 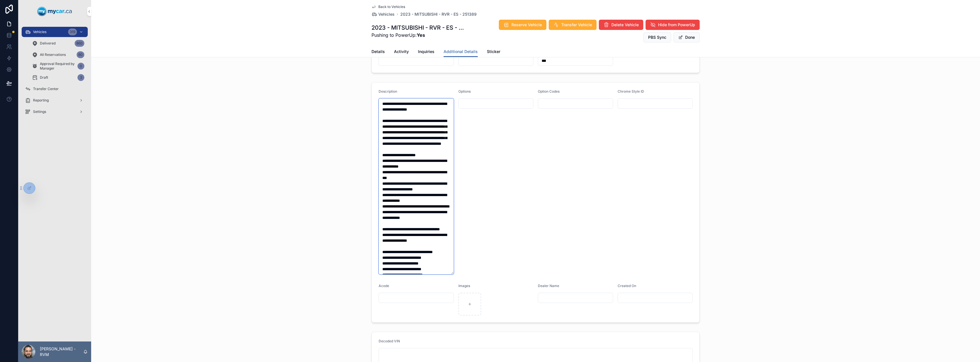 I want to click on span: Reserve Vehicle, so click(x=527, y=25).